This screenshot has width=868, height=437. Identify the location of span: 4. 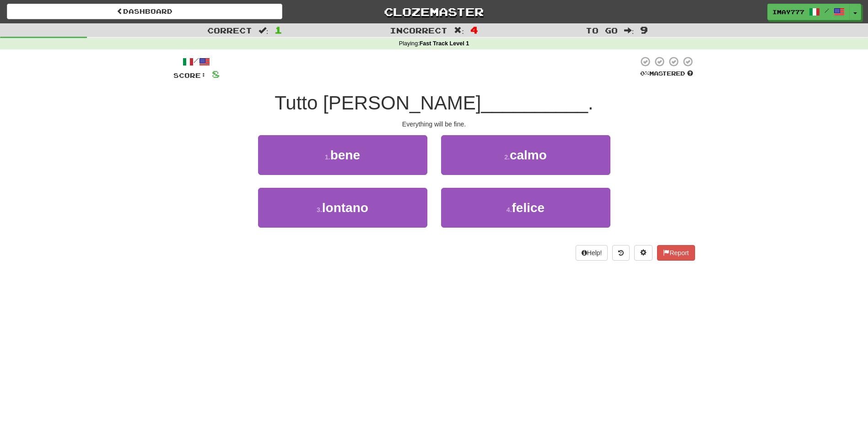
(474, 30).